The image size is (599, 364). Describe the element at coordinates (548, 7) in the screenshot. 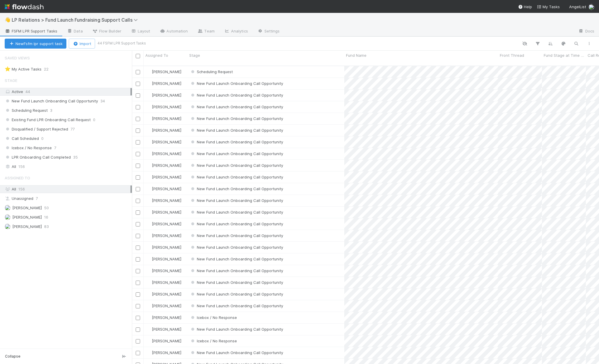

I see `a: My Tasks` at that location.